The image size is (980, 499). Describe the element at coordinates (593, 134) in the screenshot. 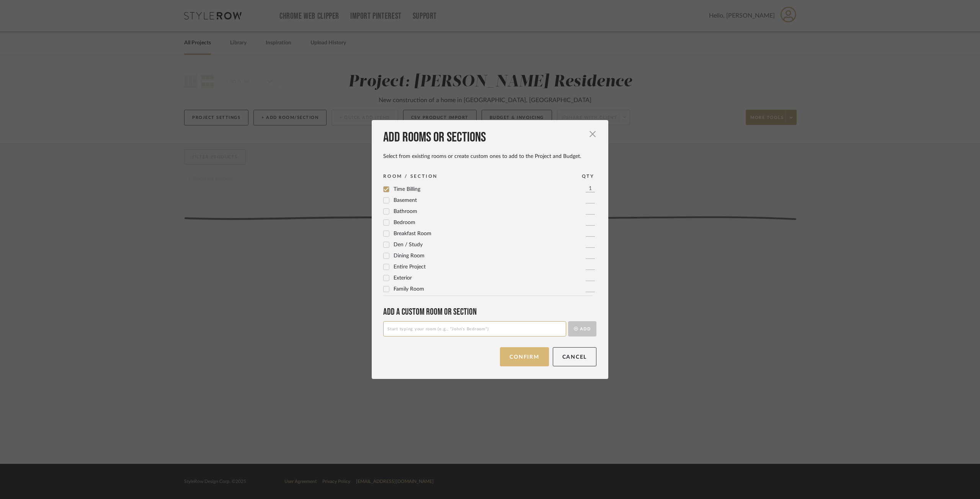

I see `button: Close` at that location.